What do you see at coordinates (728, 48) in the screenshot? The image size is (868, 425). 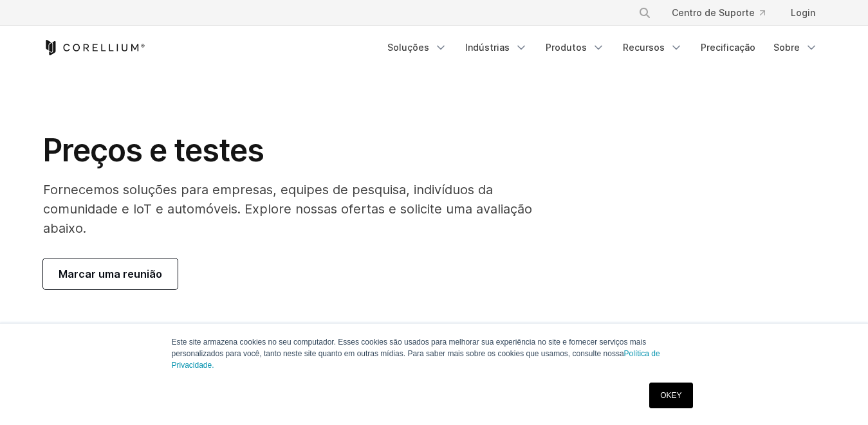 I see `a: Precificação` at bounding box center [728, 48].